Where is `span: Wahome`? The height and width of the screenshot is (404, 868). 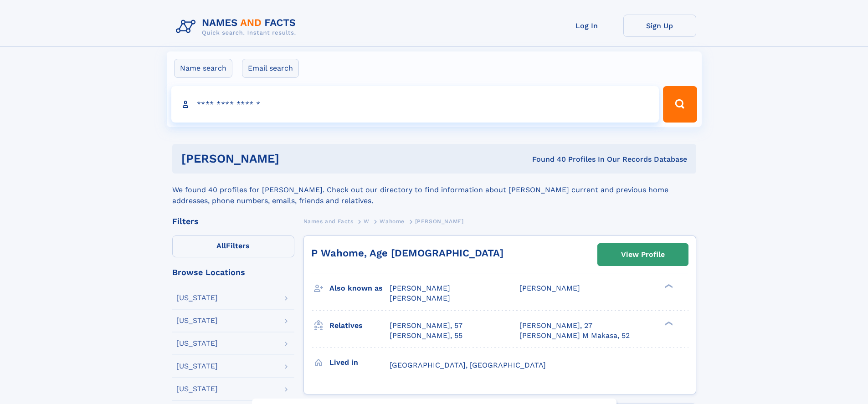
span: Wahome is located at coordinates (392, 221).